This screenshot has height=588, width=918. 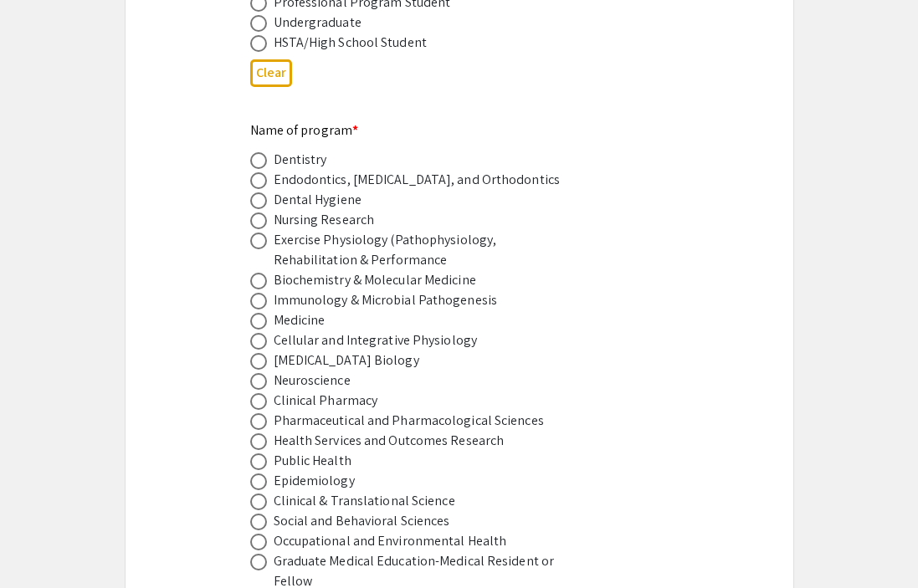 I want to click on div: Neuroscience, so click(x=312, y=381).